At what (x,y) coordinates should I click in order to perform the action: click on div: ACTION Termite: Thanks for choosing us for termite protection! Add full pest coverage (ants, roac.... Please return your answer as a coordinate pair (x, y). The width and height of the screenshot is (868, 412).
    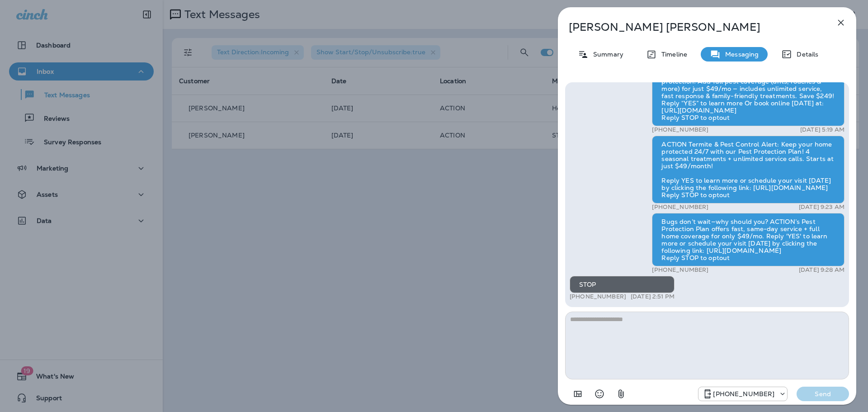
    Looking at the image, I should click on (749, 90).